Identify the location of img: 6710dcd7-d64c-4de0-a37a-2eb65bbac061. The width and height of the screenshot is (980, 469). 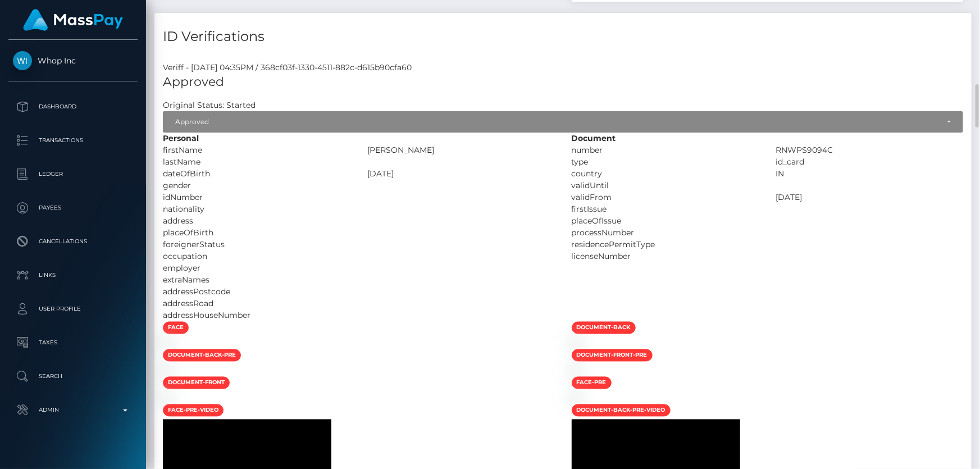
(167, 398).